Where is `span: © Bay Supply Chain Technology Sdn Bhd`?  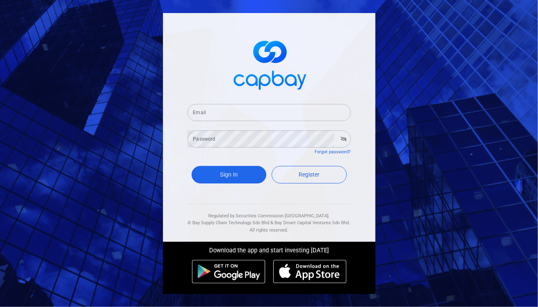 span: © Bay Supply Chain Technology Sdn Bhd is located at coordinates (229, 223).